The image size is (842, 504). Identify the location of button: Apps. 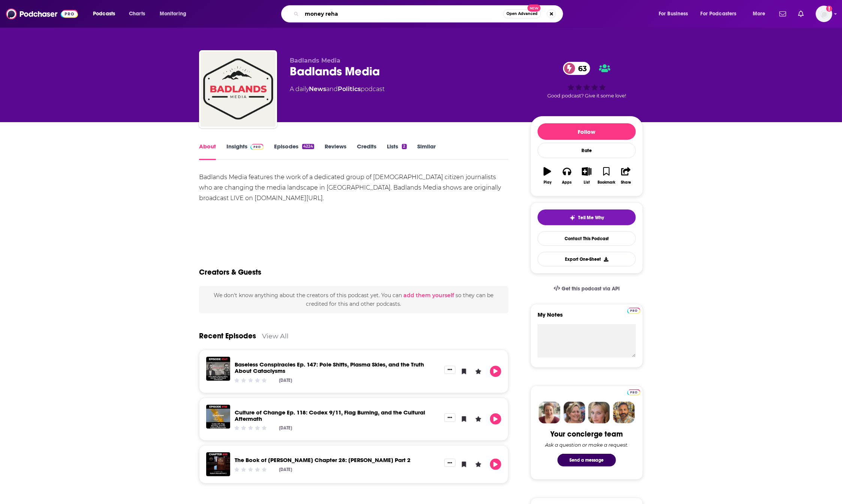
(567, 176).